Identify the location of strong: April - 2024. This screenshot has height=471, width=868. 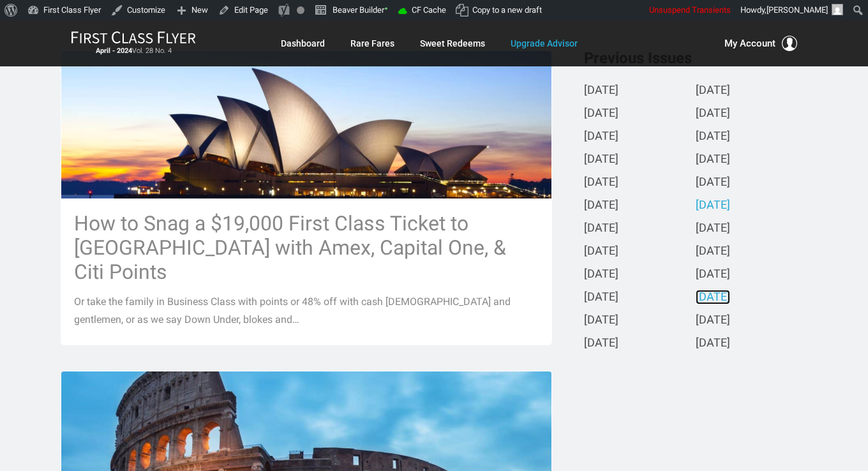
(113, 50).